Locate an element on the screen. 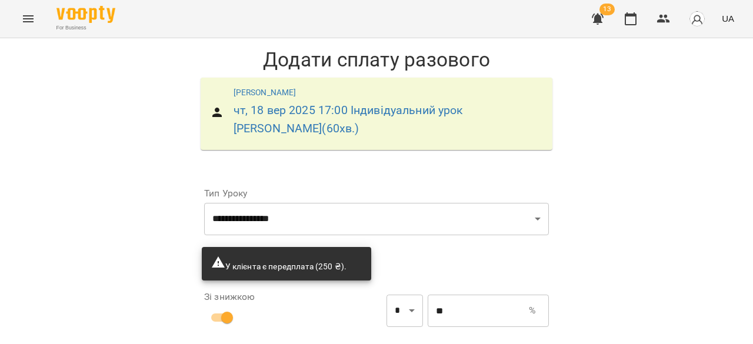 This screenshot has width=753, height=344. span: For Business is located at coordinates (86, 28).